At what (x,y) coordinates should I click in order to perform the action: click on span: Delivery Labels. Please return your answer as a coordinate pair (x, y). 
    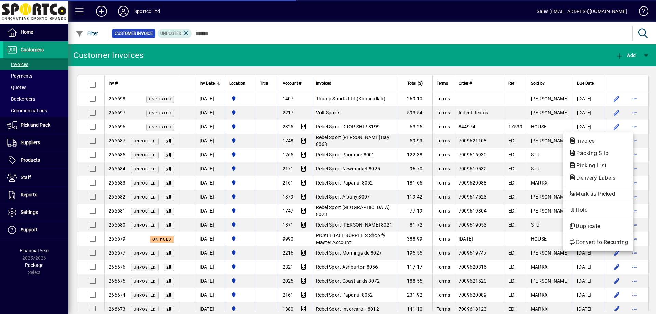
    Looking at the image, I should click on (594, 178).